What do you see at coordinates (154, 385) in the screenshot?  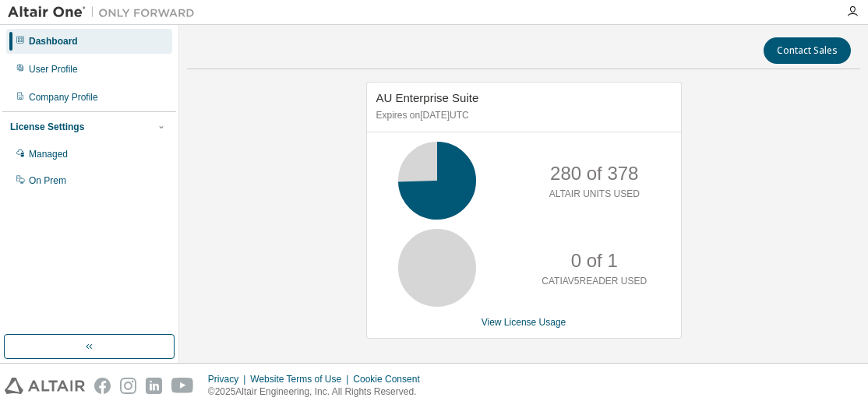 I see `img: linkedin.svg` at bounding box center [154, 385].